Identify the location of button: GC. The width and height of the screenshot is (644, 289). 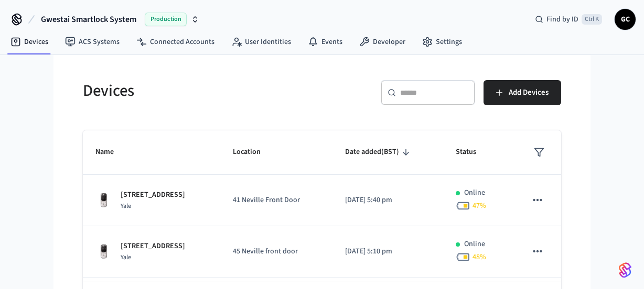
(625, 20).